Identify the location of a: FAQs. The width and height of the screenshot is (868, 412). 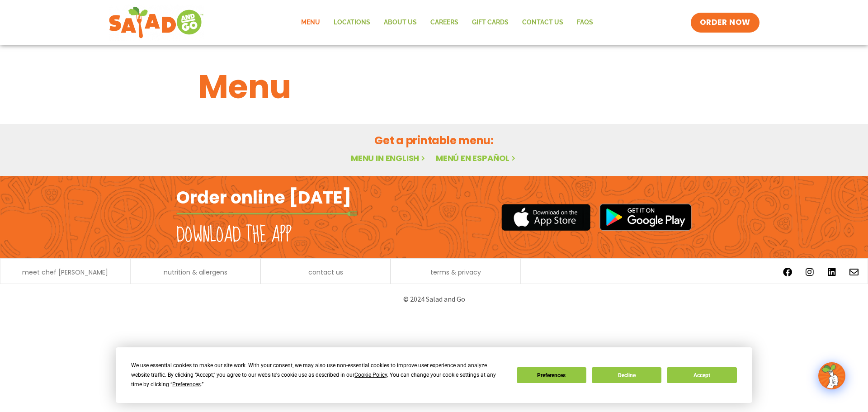
(585, 23).